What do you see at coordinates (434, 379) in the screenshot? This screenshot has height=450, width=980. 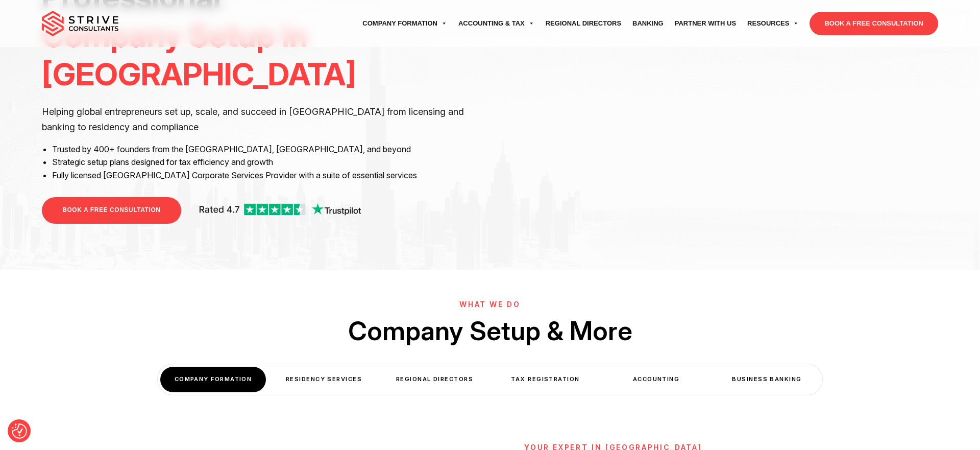 I see `div: Regional Directors` at bounding box center [434, 379].